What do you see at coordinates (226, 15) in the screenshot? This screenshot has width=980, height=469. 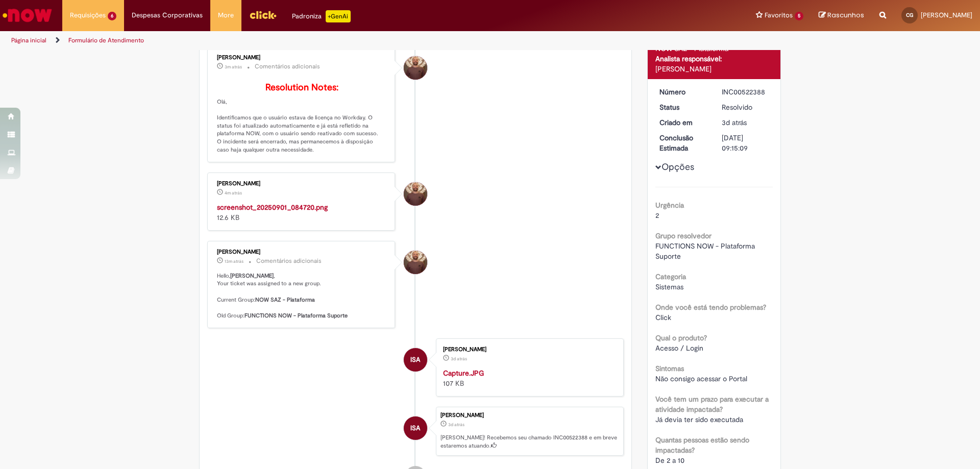 I see `span: More` at bounding box center [226, 15].